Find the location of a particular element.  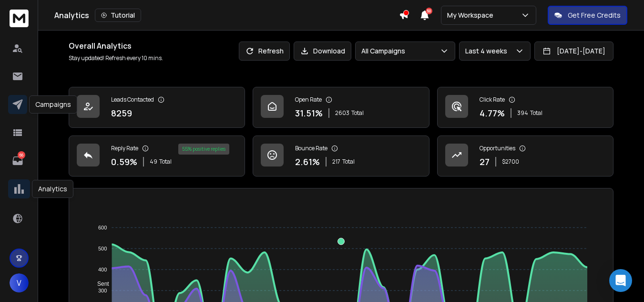

p: Opportunities is located at coordinates (497, 148).